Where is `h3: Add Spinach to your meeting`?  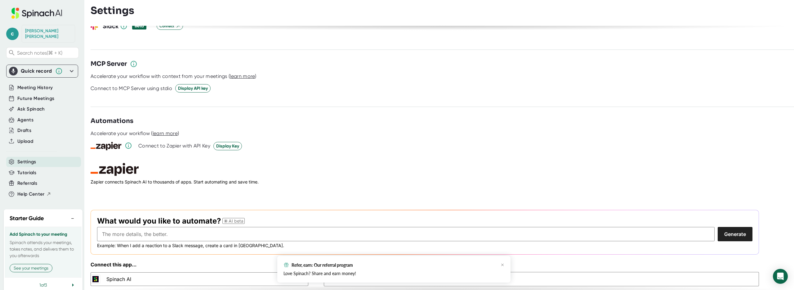
h3: Add Spinach to your meeting is located at coordinates (43, 234).